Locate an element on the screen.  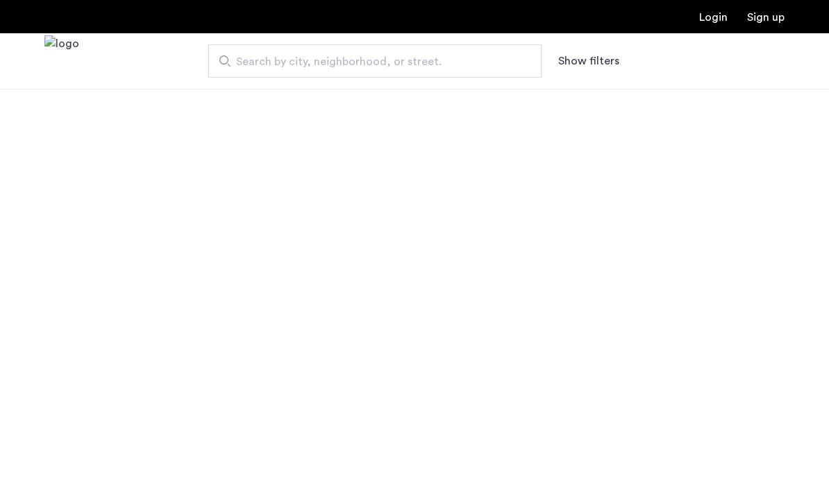
a: Registration is located at coordinates (766, 18).